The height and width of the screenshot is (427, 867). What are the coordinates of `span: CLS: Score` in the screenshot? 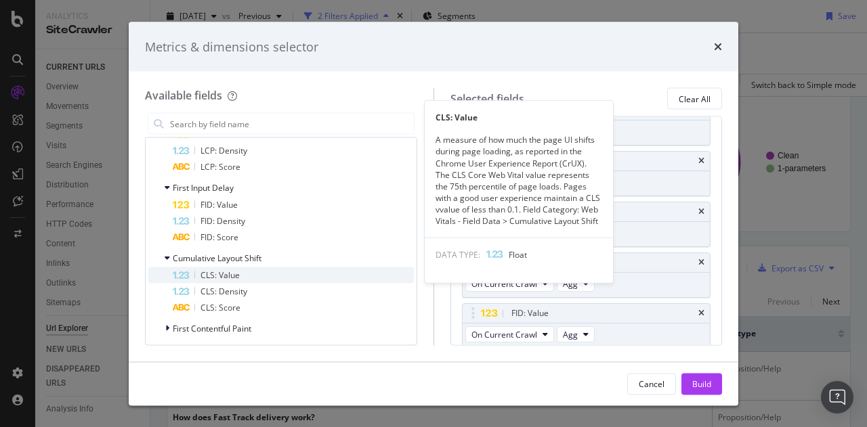 It's located at (220, 308).